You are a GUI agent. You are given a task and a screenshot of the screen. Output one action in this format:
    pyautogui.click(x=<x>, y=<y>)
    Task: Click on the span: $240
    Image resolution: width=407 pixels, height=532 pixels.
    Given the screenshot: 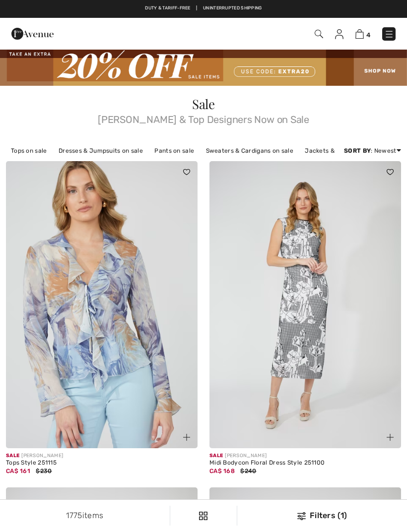 What is the action you would take?
    pyautogui.click(x=248, y=471)
    